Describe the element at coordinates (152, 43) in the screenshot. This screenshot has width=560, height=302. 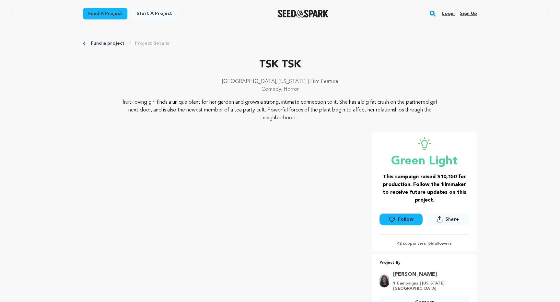
I see `a: Project details` at that location.